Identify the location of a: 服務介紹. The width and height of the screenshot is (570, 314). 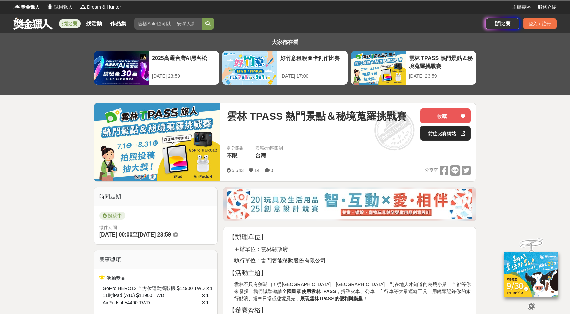
(547, 7).